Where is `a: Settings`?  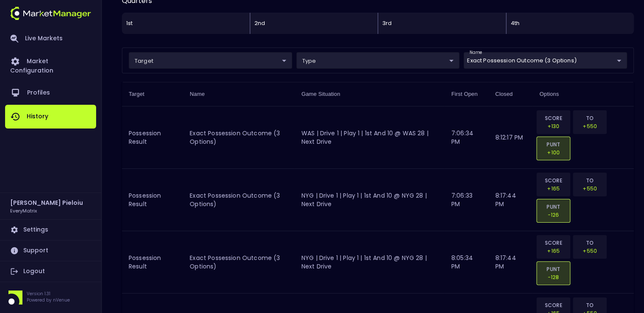 a: Settings is located at coordinates (50, 230).